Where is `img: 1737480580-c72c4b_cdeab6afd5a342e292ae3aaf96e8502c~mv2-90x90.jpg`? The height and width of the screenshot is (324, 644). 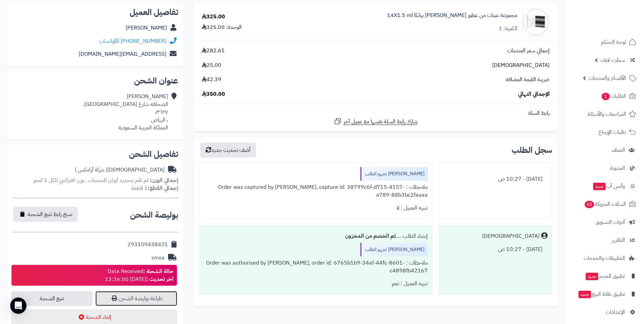
img: 1737480580-c72c4b_cdeab6afd5a342e292ae3aaf96e8502c~mv2-90x90.jpg is located at coordinates (536, 22).